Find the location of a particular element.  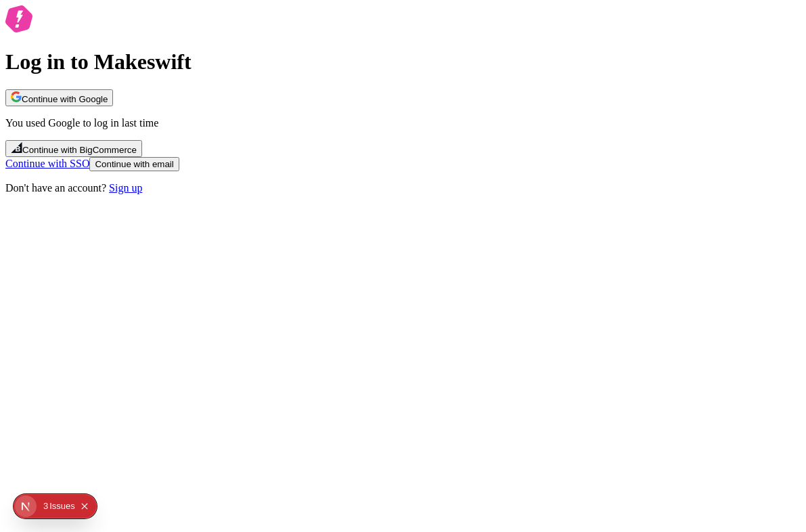

button: Continue with email is located at coordinates (134, 164).